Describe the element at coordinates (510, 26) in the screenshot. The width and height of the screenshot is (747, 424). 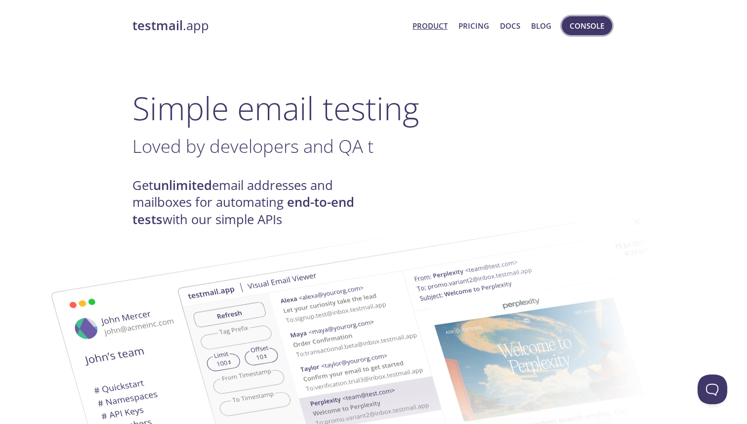
I see `a: Docs` at that location.